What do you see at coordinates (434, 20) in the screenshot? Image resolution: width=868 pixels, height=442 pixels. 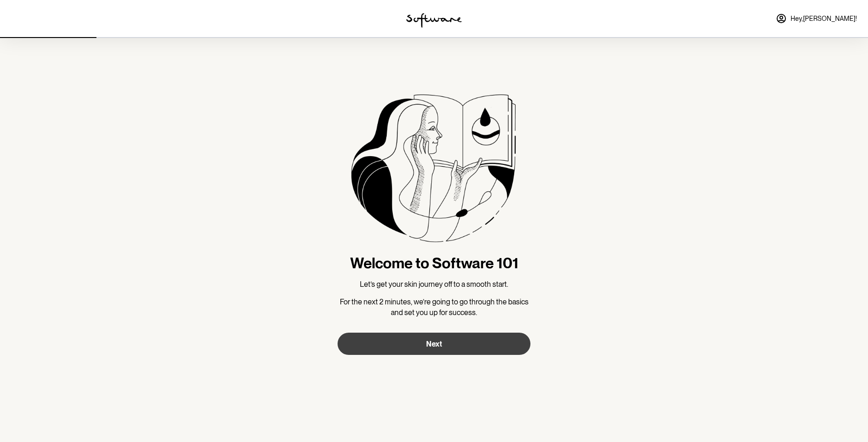 I see `img: software logo` at bounding box center [434, 20].